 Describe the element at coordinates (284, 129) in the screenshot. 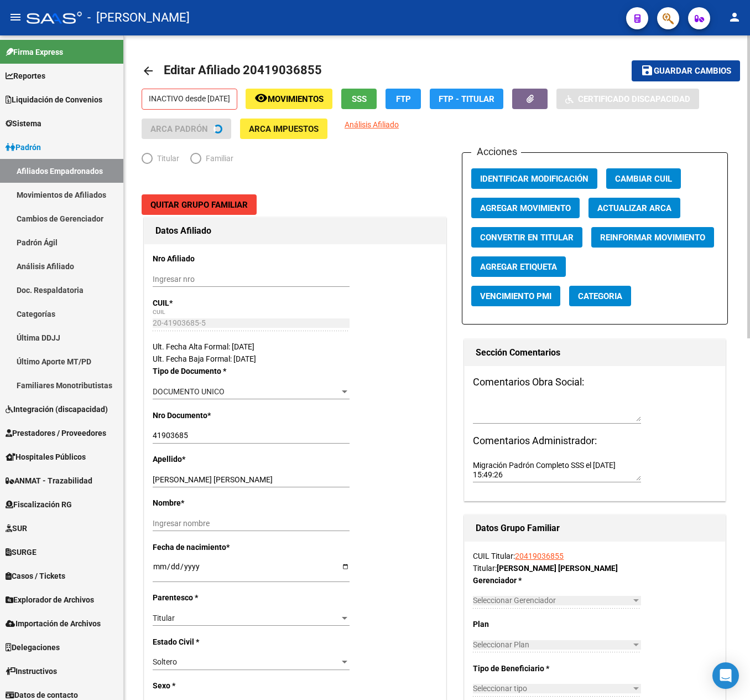

I see `button: ARCA Impuestos` at that location.